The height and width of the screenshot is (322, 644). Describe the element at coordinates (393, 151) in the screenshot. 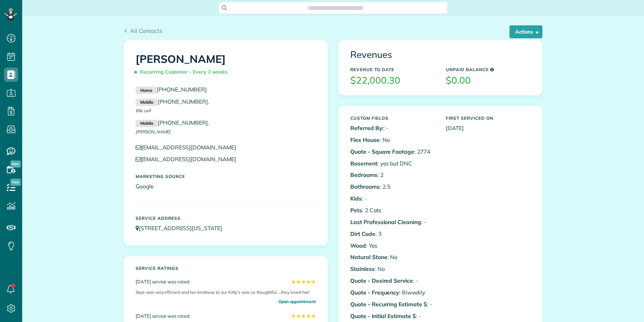

I see `p: : 2774` at that location.